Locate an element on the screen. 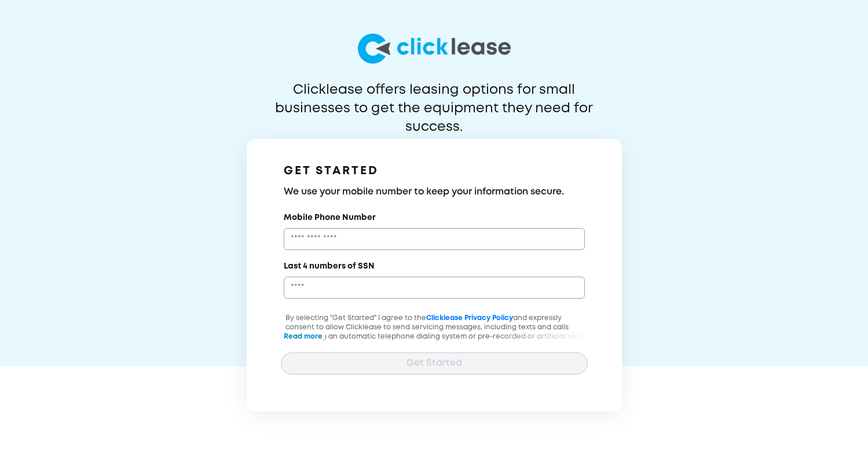 The image size is (868, 452). img: logo-larg is located at coordinates (434, 49).